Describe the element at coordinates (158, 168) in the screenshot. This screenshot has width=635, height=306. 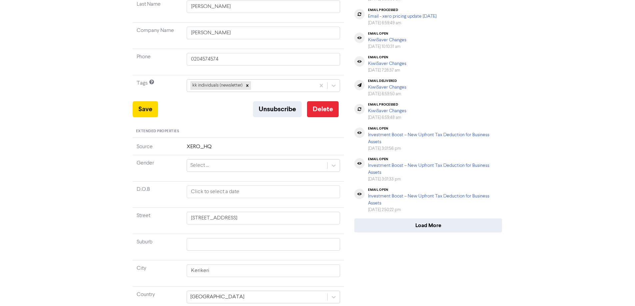
I see `td: Gender` at that location.